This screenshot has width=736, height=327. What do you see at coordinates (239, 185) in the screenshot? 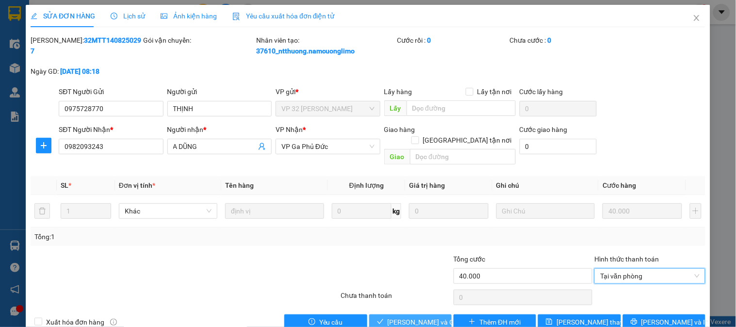
I see `span: Tên hàng` at bounding box center [239, 185].